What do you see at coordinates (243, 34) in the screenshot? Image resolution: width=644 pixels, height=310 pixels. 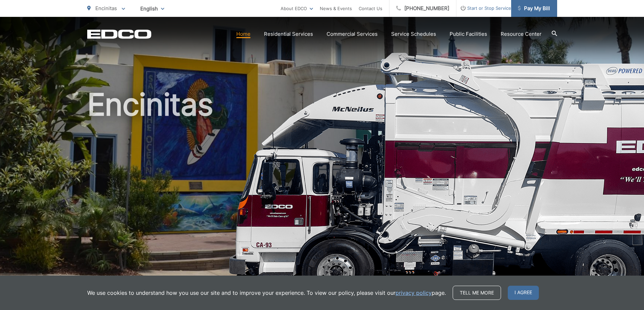 I see `a: Home` at bounding box center [243, 34].